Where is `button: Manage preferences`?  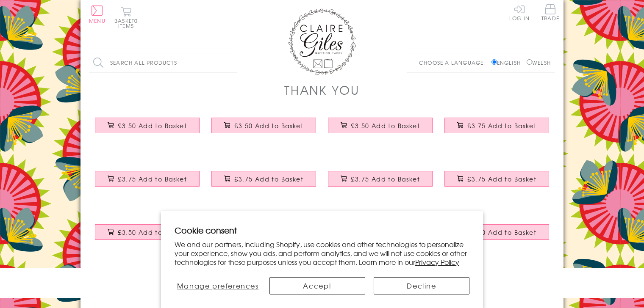
button: Manage preferences is located at coordinates (218, 286).